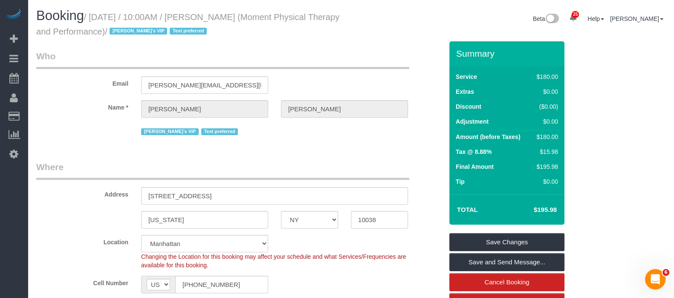 The height and width of the screenshot is (298, 674). Describe the element at coordinates (545, 152) in the screenshot. I see `div: $15.98` at that location.